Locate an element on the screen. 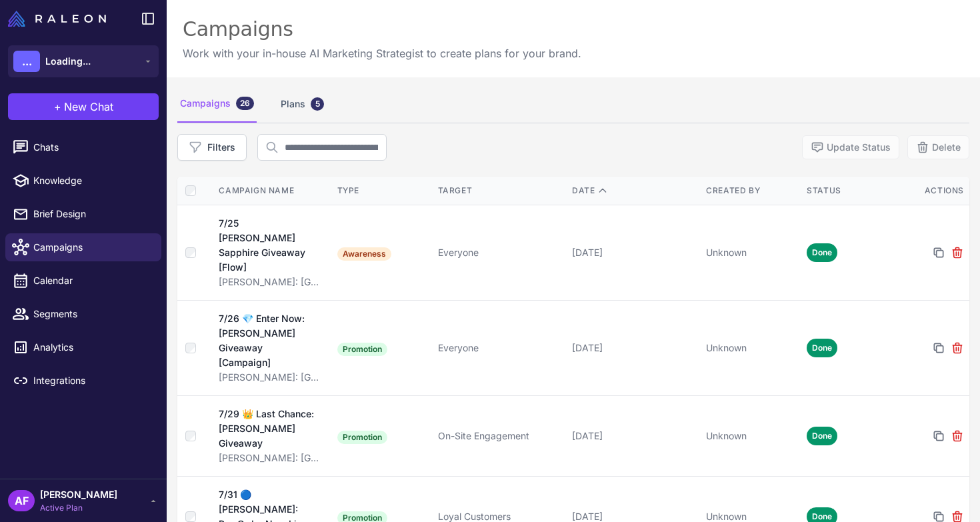  span: Analytics is located at coordinates (92, 348).